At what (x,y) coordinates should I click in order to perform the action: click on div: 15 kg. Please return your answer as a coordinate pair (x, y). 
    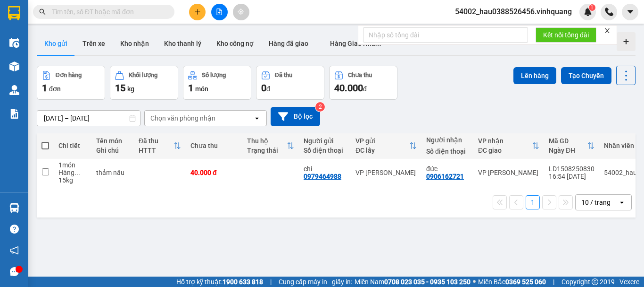
    Looking at the image, I should click on (73, 180).